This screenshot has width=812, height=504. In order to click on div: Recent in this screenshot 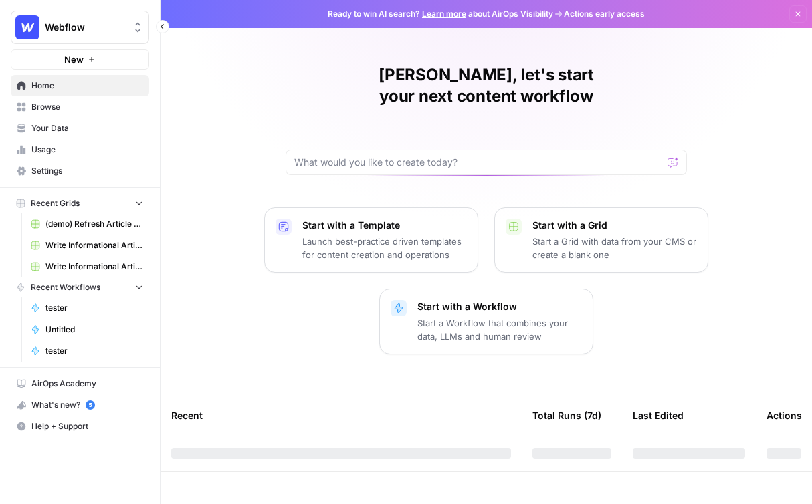, I will do `click(342, 415)`.